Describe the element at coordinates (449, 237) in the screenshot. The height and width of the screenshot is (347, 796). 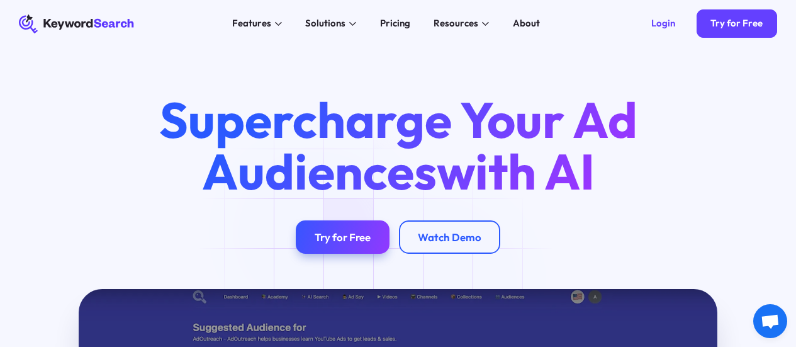
I see `div: Watch Demo` at that location.